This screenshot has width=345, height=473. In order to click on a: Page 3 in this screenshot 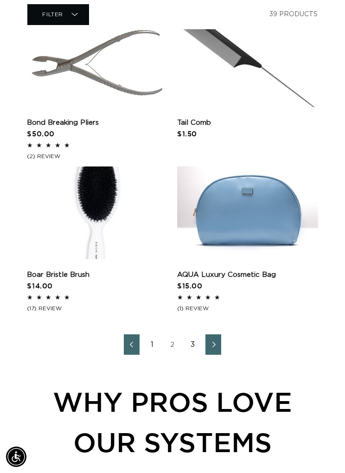, I will do `click(193, 344)`.